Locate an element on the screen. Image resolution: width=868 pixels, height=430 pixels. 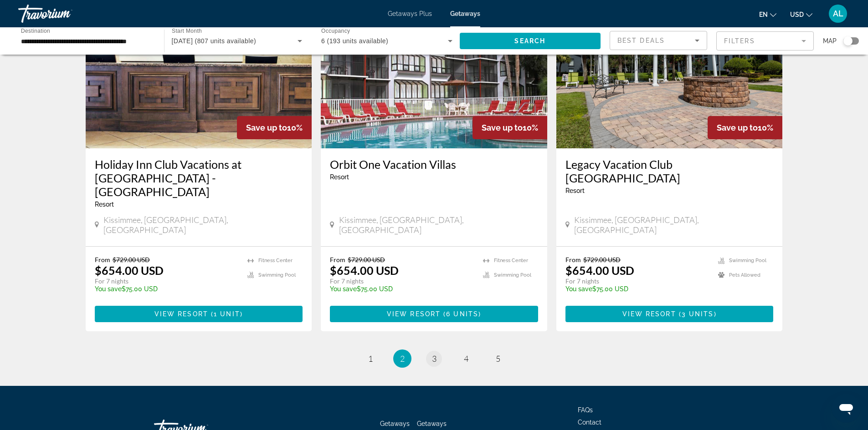
button: User Menu is located at coordinates (838, 14).